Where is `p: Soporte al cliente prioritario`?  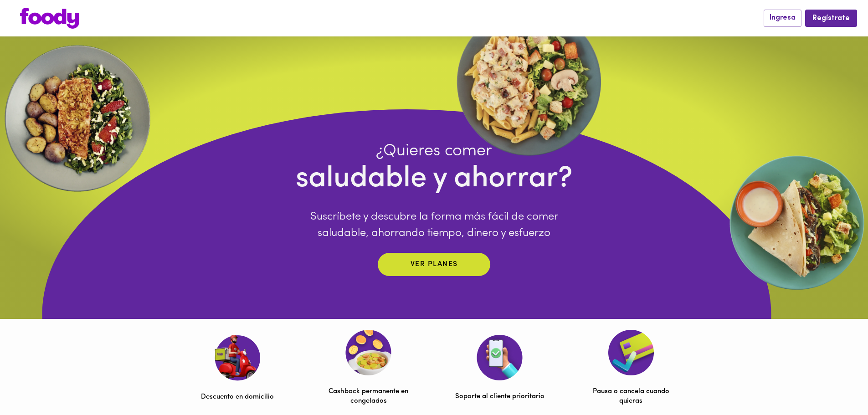 p: Soporte al cliente prioritario is located at coordinates (500, 396).